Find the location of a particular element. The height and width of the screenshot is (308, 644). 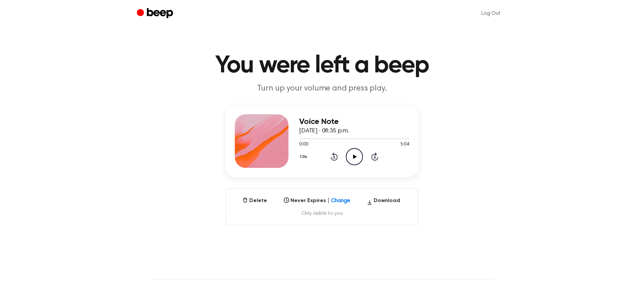

p: Turn up your volume and press play. is located at coordinates (322, 88).